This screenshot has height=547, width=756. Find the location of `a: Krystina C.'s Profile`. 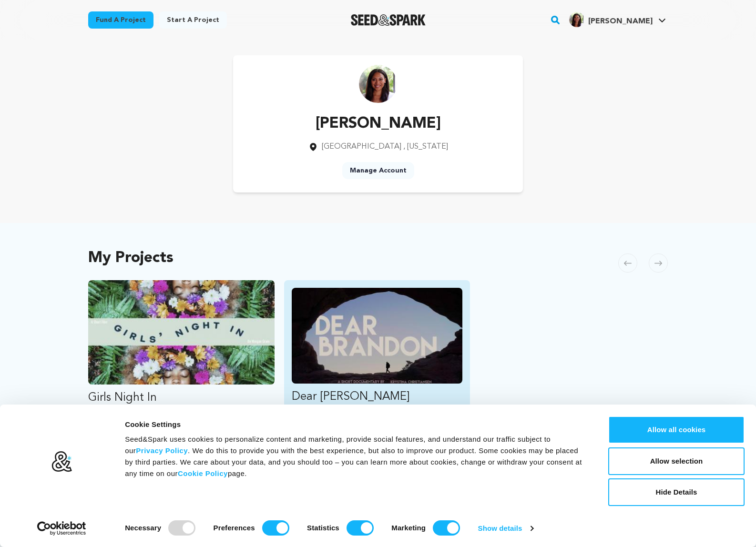

a: Krystina C.'s Profile is located at coordinates (617, 18).